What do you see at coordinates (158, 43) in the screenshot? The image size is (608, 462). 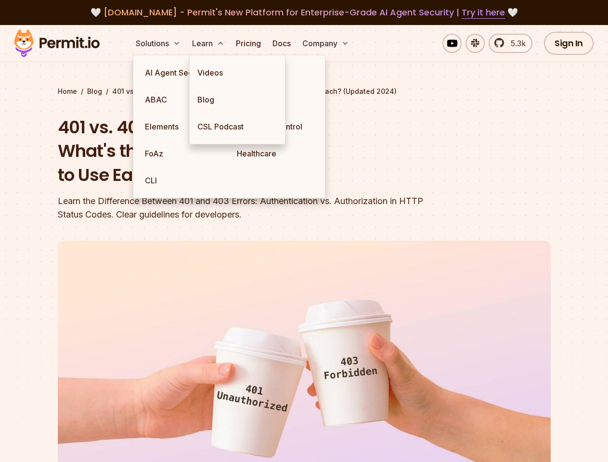 I see `button: Solutions` at bounding box center [158, 43].